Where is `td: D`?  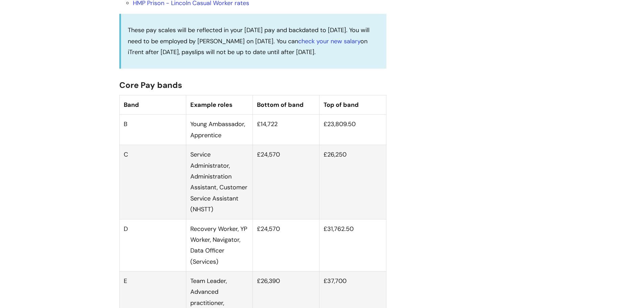
td: D is located at coordinates (153, 245).